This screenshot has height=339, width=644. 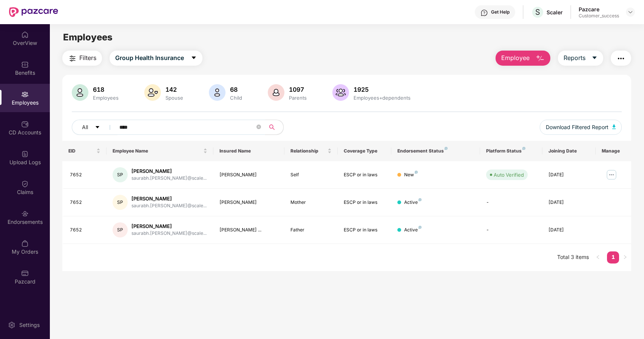 What do you see at coordinates (613, 151) in the screenshot?
I see `th: Manage` at bounding box center [613, 151].